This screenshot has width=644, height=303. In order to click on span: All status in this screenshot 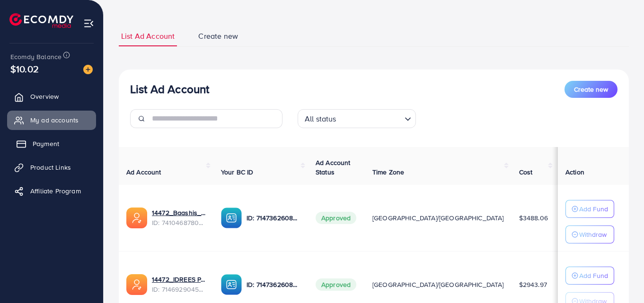, I will do `click(320, 119)`.